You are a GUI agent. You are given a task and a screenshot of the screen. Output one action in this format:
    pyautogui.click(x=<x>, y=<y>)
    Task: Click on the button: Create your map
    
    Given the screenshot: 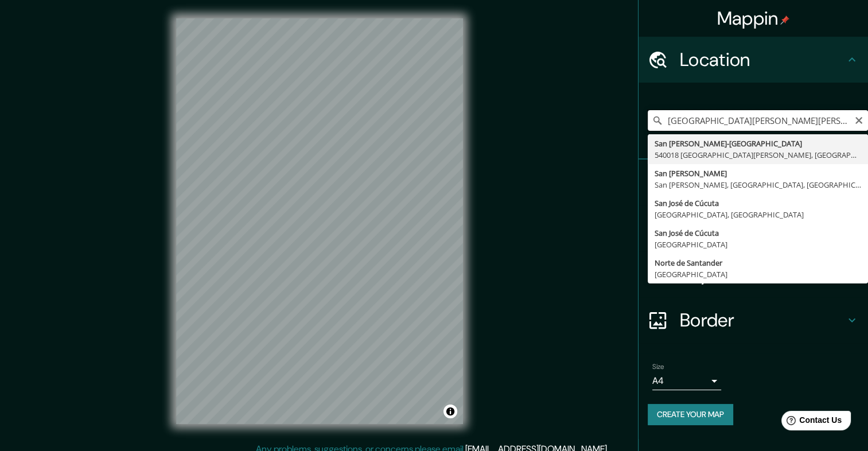 What is the action you would take?
    pyautogui.click(x=690, y=414)
    